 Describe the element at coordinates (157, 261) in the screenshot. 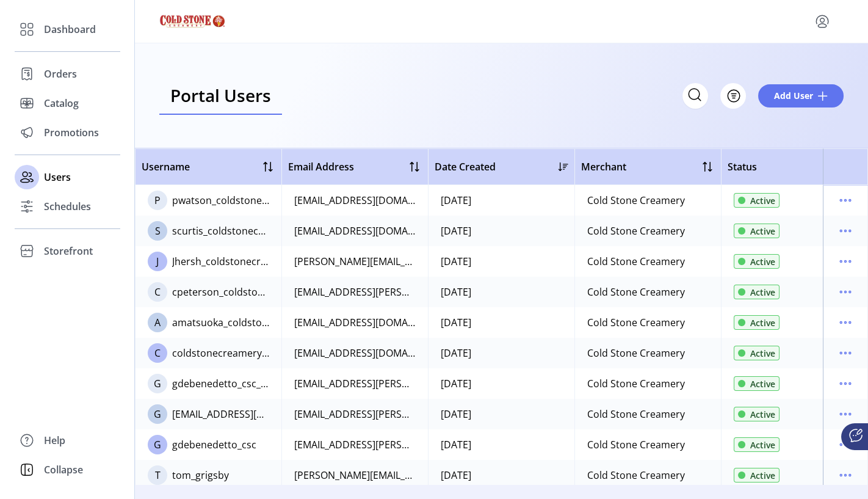

I see `span: J` at that location.